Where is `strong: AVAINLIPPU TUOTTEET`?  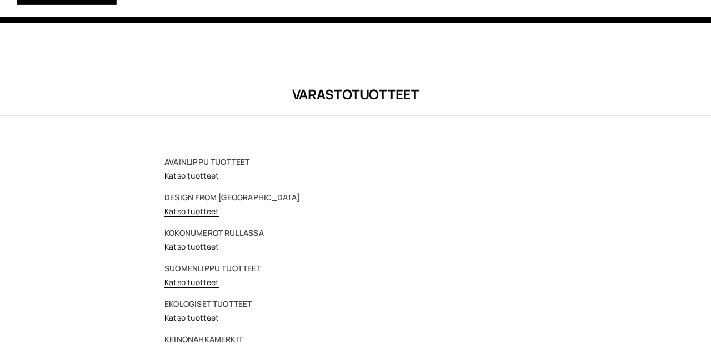 strong: AVAINLIPPU TUOTTEET is located at coordinates (207, 162).